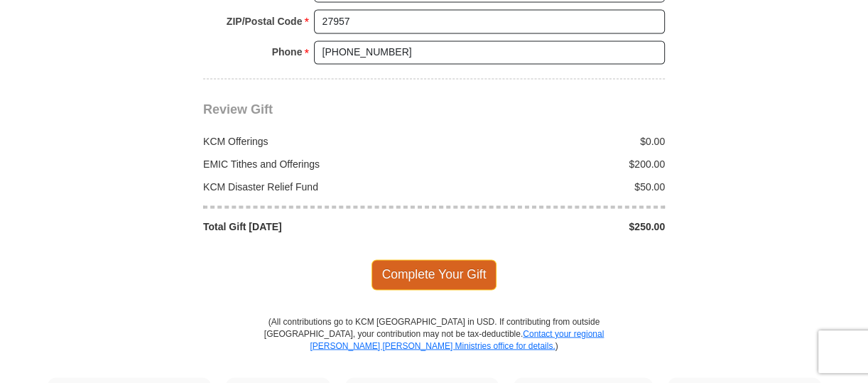 This screenshot has height=383, width=868. What do you see at coordinates (315, 142) in the screenshot?
I see `div: KCM Offerings` at bounding box center [315, 142].